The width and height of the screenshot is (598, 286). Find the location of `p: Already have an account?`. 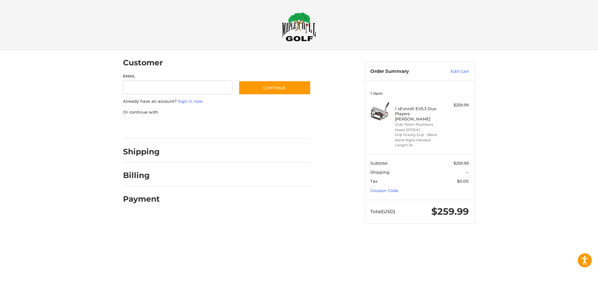

p: Already have an account? is located at coordinates (217, 102).